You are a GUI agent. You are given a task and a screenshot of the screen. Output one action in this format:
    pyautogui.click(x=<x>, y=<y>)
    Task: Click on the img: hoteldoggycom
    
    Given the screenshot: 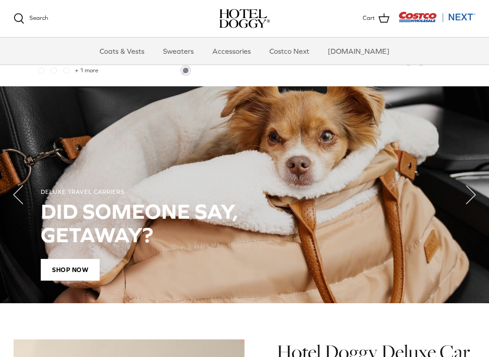 What is the action you would take?
    pyautogui.click(x=244, y=19)
    